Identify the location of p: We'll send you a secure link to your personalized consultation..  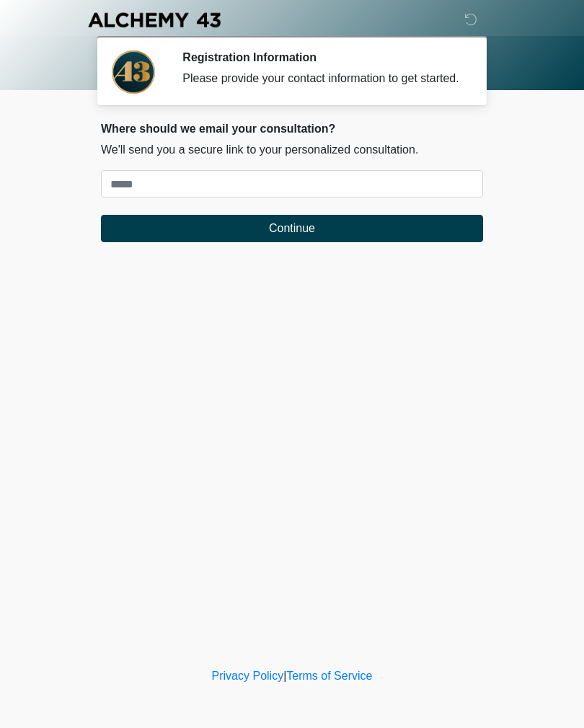
(292, 150).